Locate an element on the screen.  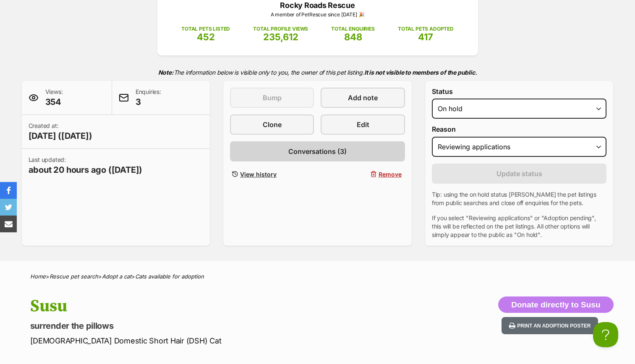
a: Edit is located at coordinates (363, 124).